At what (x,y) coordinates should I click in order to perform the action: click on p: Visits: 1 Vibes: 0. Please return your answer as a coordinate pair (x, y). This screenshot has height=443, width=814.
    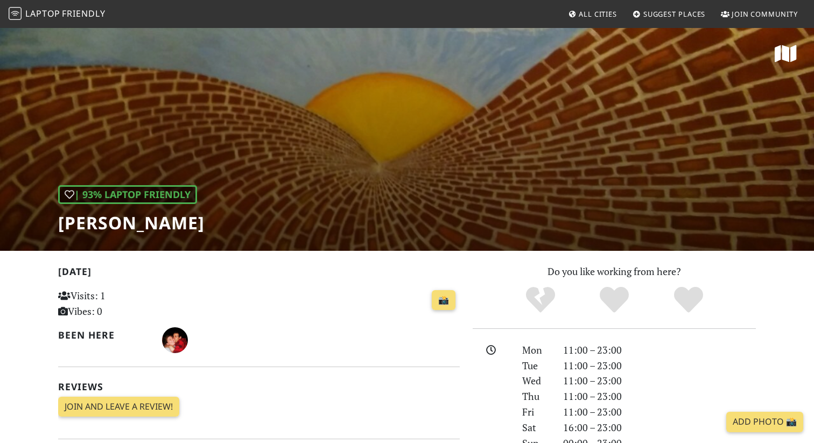
    Looking at the image, I should click on (121, 304).